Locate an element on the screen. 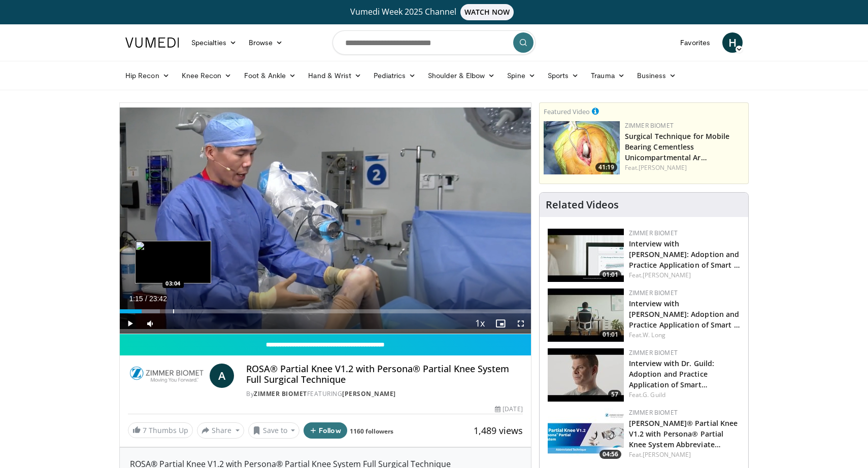  span: 04:56 is located at coordinates (610, 455).